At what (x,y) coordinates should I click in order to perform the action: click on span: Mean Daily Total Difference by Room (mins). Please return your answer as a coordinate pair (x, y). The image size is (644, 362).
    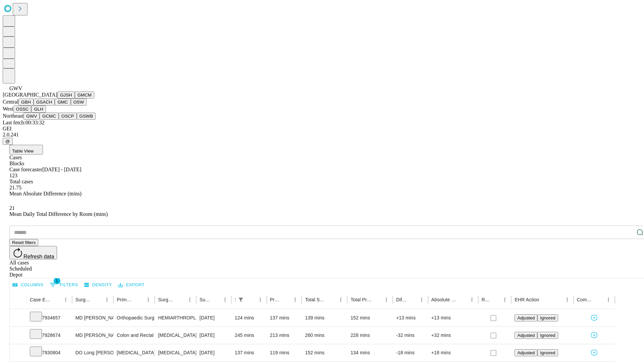
    Looking at the image, I should click on (58, 214).